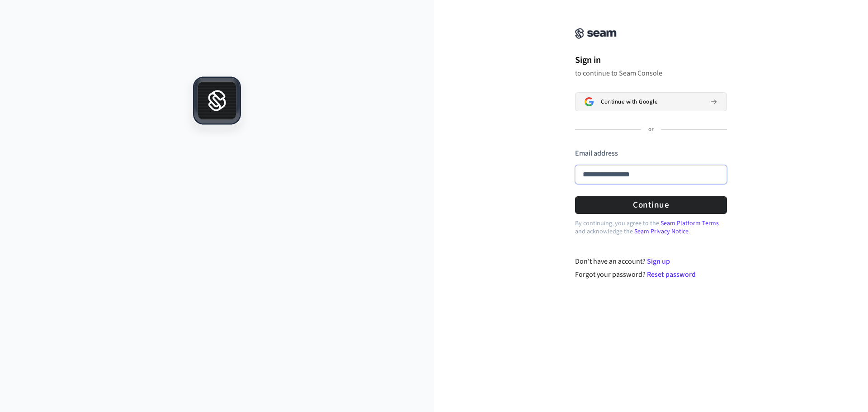 The height and width of the screenshot is (412, 868). I want to click on button: Continue, so click(651, 205).